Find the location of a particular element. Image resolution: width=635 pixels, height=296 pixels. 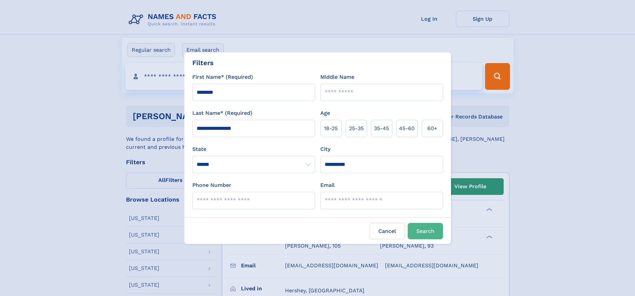

label: Cancel is located at coordinates (387, 231).